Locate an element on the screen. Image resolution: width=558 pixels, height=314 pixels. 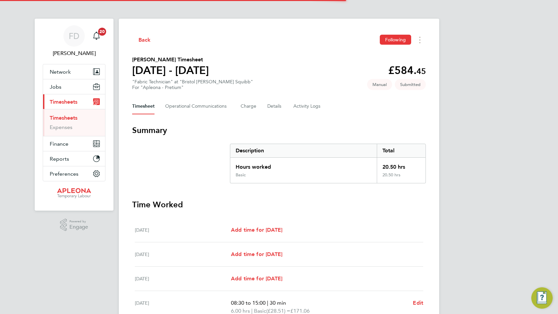
a: Powered byEngage is located at coordinates (74, 225).